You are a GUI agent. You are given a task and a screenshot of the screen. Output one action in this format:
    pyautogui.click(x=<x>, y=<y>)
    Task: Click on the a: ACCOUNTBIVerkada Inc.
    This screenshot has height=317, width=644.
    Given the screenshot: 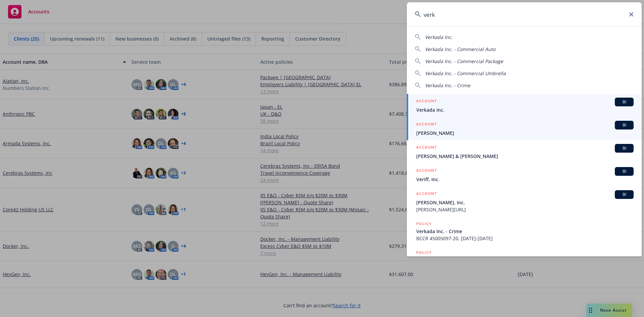 What is the action you would take?
    pyautogui.click(x=525, y=105)
    